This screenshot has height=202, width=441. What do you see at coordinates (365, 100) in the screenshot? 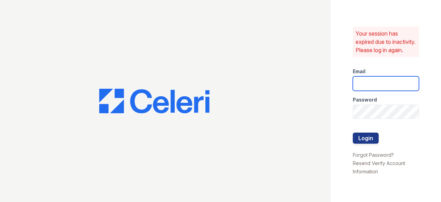
I see `label: Password` at bounding box center [365, 100].